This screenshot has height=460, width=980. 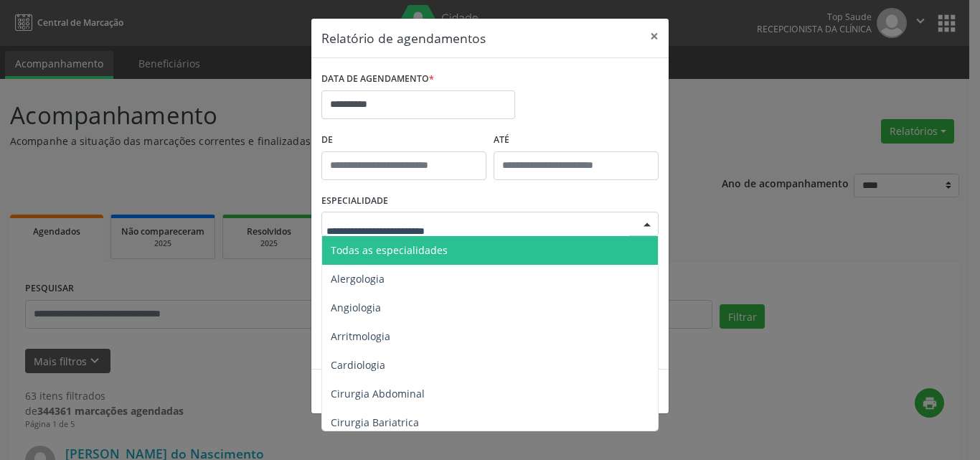 What do you see at coordinates (357, 278) in the screenshot?
I see `span: Alergologia` at bounding box center [357, 278].